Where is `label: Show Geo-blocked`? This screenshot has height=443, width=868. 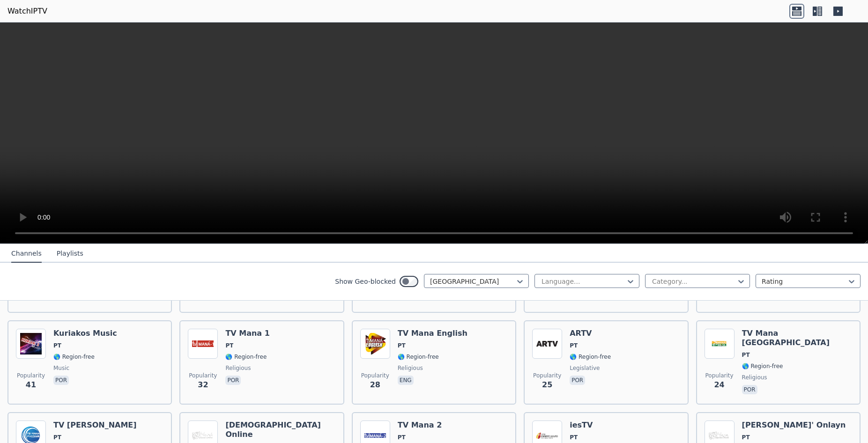
label: Show Geo-blocked is located at coordinates (365, 282).